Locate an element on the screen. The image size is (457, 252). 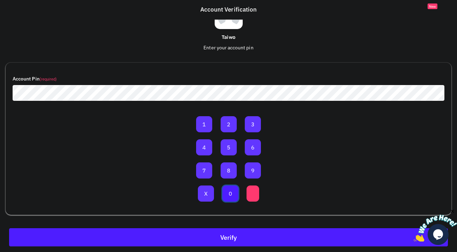
button: 0 is located at coordinates (230, 194).